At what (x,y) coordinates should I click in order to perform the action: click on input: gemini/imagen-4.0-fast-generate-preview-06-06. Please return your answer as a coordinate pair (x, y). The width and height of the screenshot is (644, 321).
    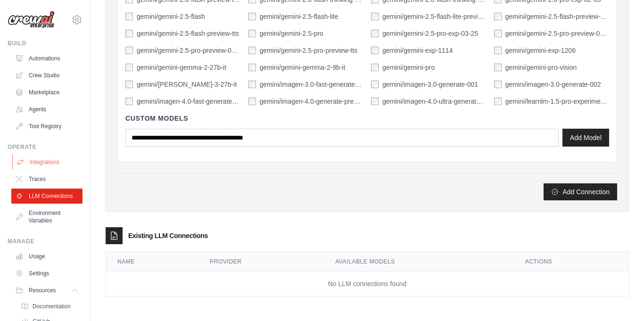
    Looking at the image, I should click on (129, 102).